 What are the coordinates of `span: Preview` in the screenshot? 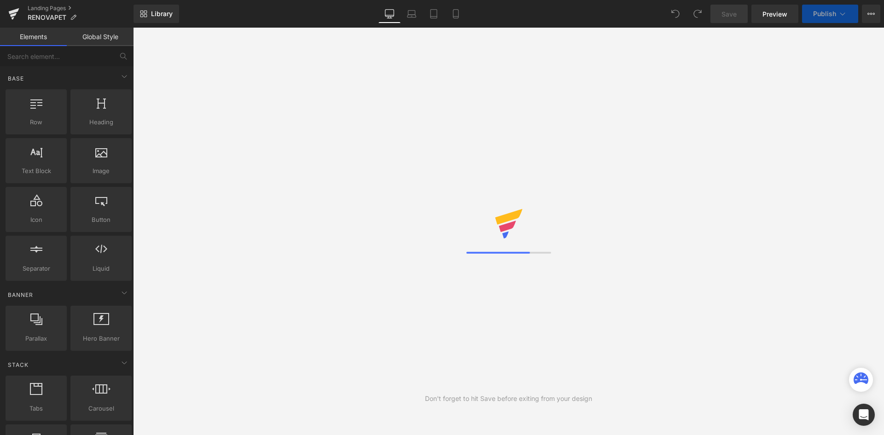 It's located at (775, 14).